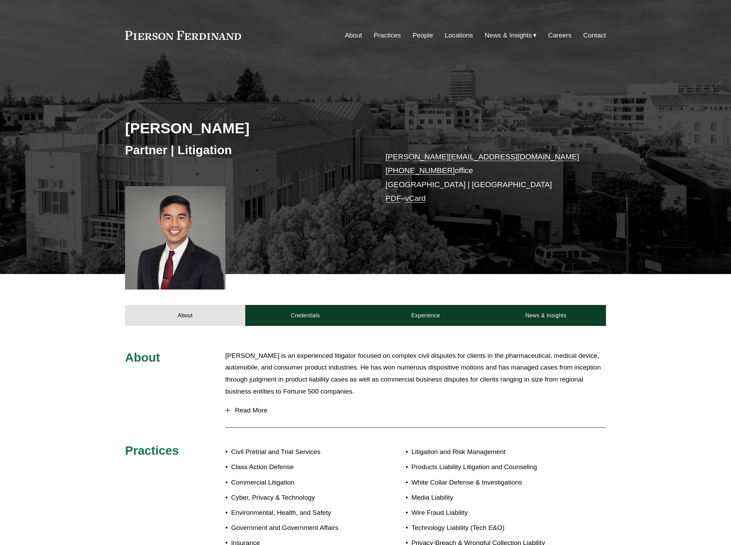 The image size is (731, 545). Describe the element at coordinates (418, 410) in the screenshot. I see `span: Read More` at that location.